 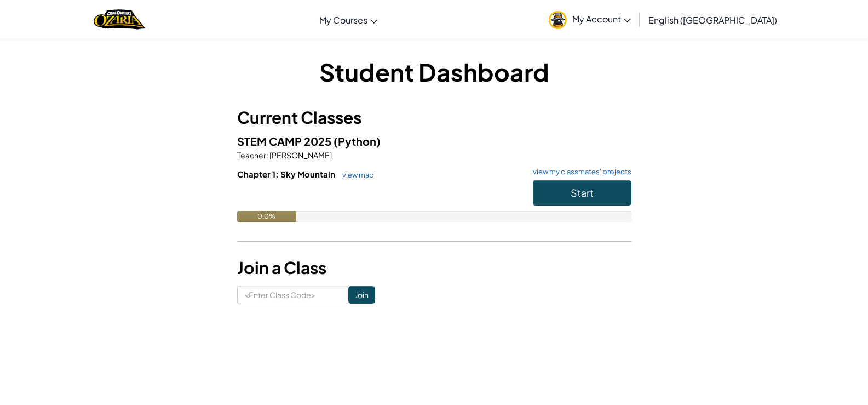 What do you see at coordinates (582, 193) in the screenshot?
I see `button: Start` at bounding box center [582, 193].